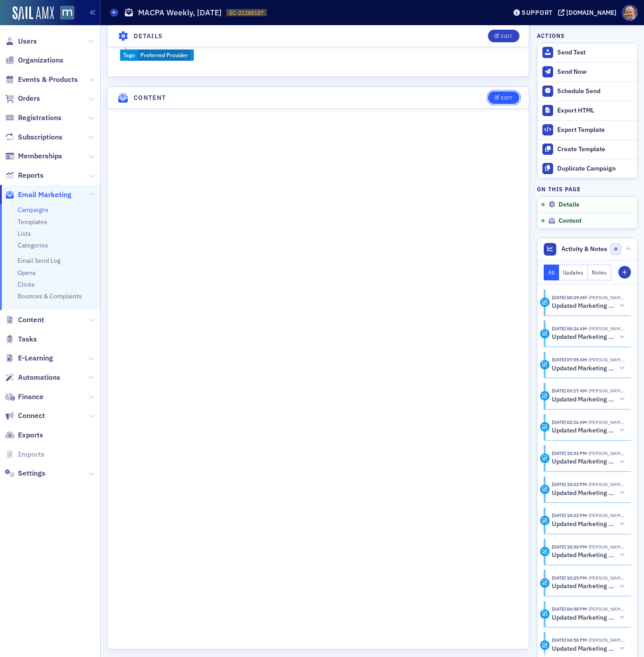 The height and width of the screenshot is (657, 644). What do you see at coordinates (570, 422) in the screenshot?
I see `time: 8/29/2025 03:16 AM` at bounding box center [570, 422].